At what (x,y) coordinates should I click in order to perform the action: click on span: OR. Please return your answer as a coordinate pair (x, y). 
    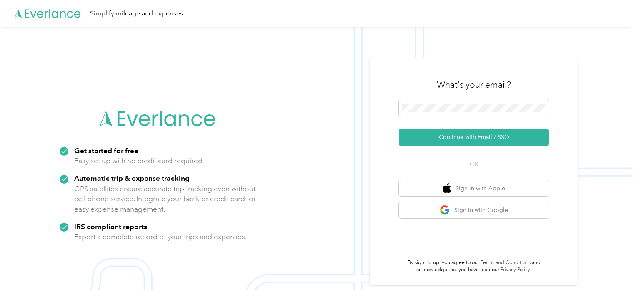
    Looking at the image, I should click on (474, 164).